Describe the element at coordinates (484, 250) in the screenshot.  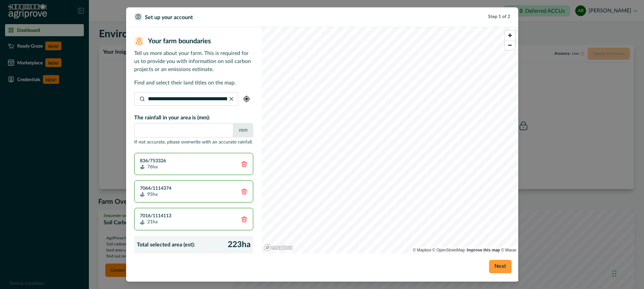
I see `a: Map feedback` at that location.